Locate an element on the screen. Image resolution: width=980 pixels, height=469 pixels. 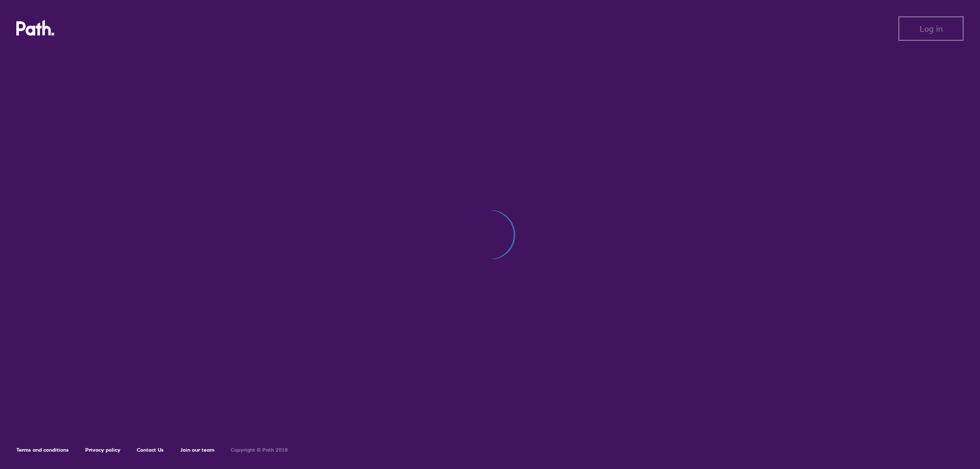
a: Join our team is located at coordinates (197, 450).